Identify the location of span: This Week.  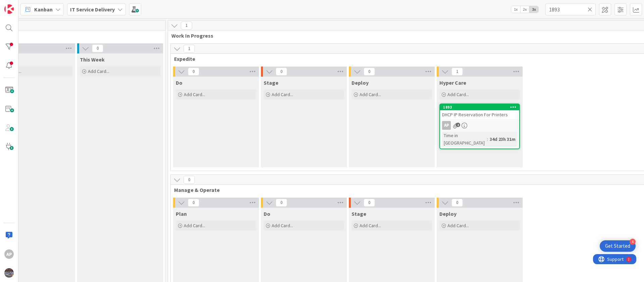
(92, 59).